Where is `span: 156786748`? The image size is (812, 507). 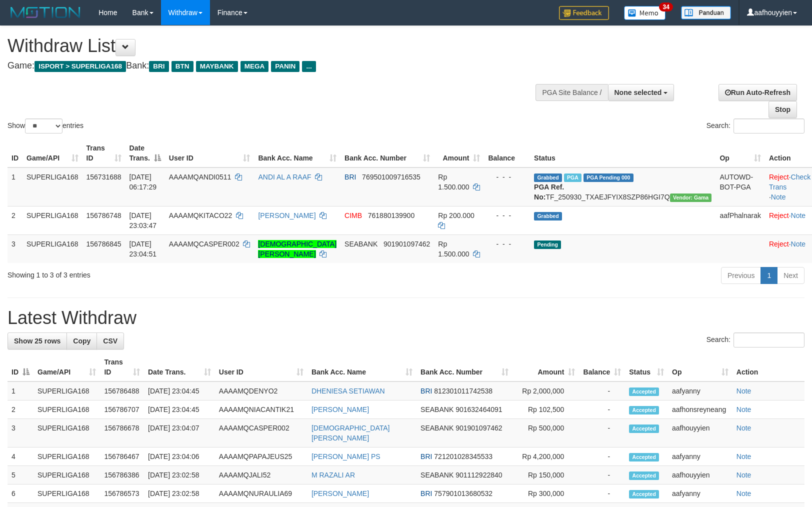 span: 156786748 is located at coordinates (104, 216).